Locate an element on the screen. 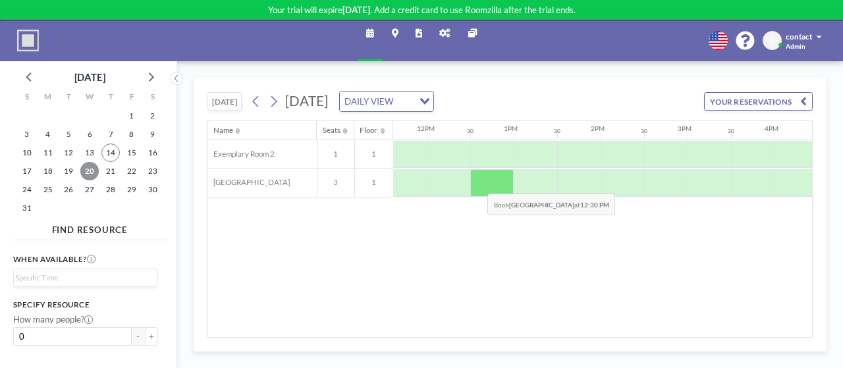  span: DAILY VIEW is located at coordinates (369, 101).